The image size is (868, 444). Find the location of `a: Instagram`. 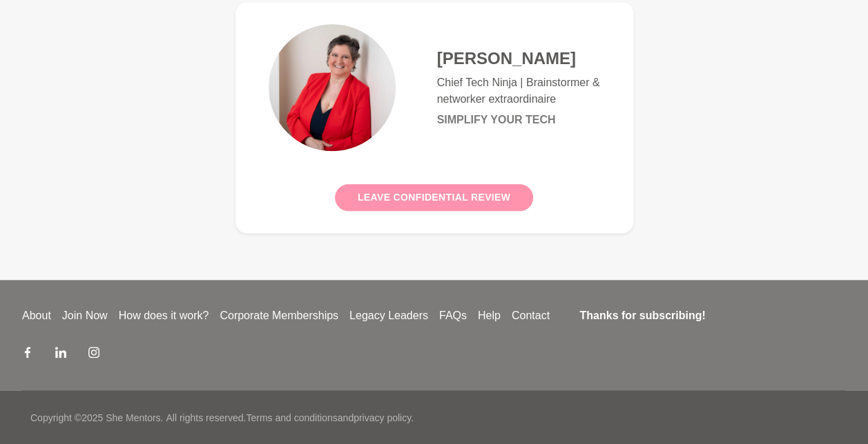

a: Instagram is located at coordinates (94, 355).